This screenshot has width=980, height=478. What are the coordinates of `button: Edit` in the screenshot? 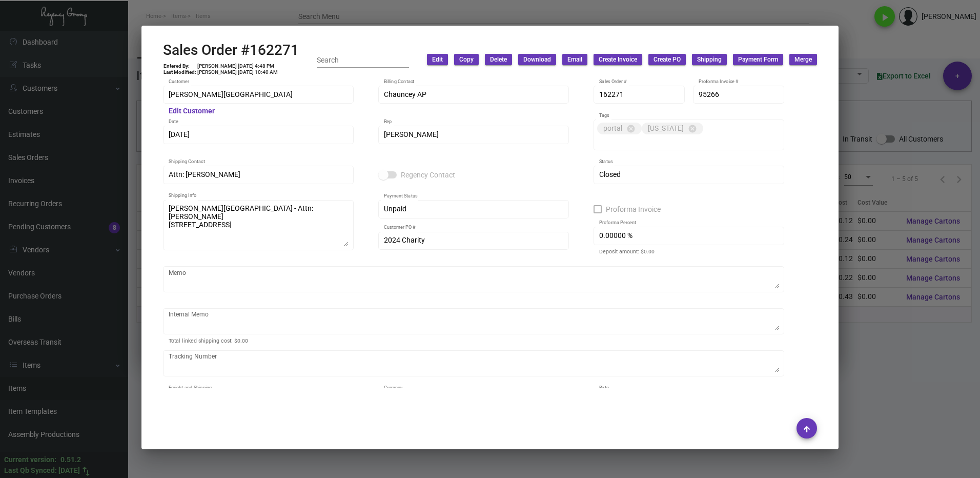 It's located at (438, 59).